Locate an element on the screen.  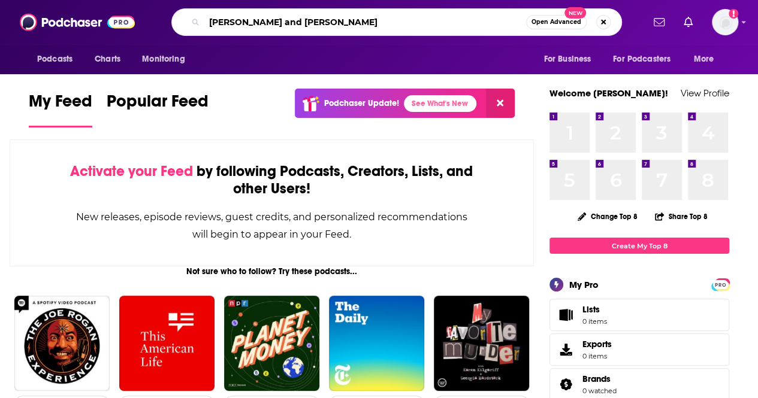
a: Popular Feed is located at coordinates (158, 109).